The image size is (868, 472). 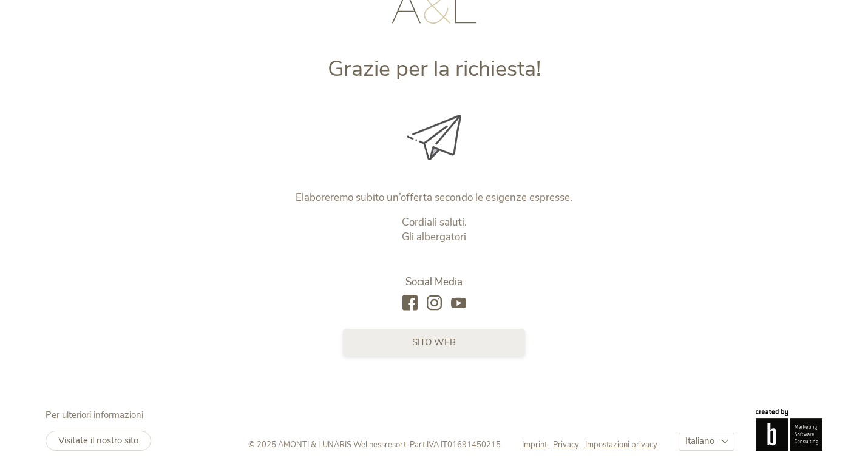 What do you see at coordinates (434, 68) in the screenshot?
I see `span: Grazie per la richiesta!` at bounding box center [434, 68].